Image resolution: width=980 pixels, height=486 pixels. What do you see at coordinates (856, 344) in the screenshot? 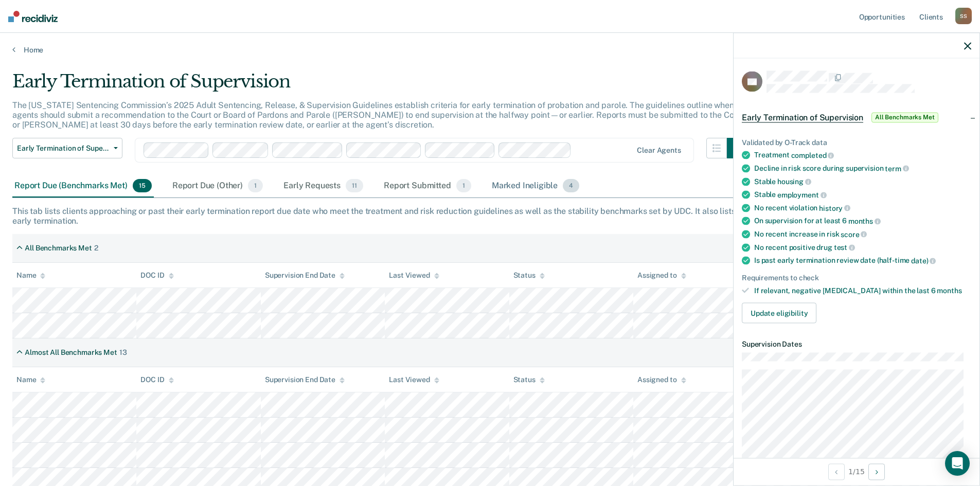
I see `dt: Supervision Dates` at bounding box center [856, 344].